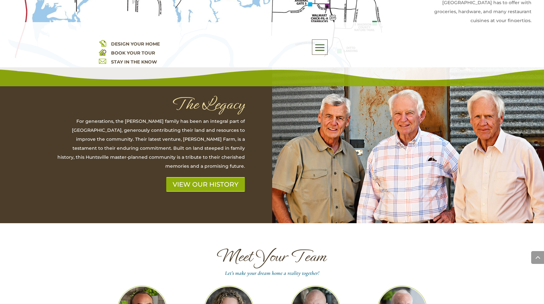 This screenshot has width=544, height=304. What do you see at coordinates (134, 62) in the screenshot?
I see `a: STAY IN THE KNOW` at bounding box center [134, 62].